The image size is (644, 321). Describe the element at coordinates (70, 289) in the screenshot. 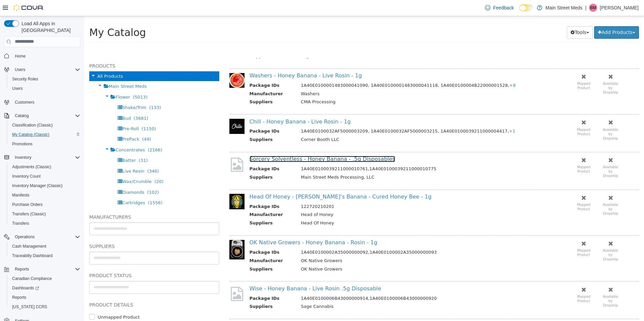

I see `h5: Product Details` at that location.